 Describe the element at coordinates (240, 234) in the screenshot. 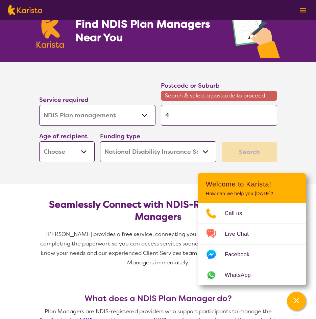

I see `span: Live Chat` at that location.